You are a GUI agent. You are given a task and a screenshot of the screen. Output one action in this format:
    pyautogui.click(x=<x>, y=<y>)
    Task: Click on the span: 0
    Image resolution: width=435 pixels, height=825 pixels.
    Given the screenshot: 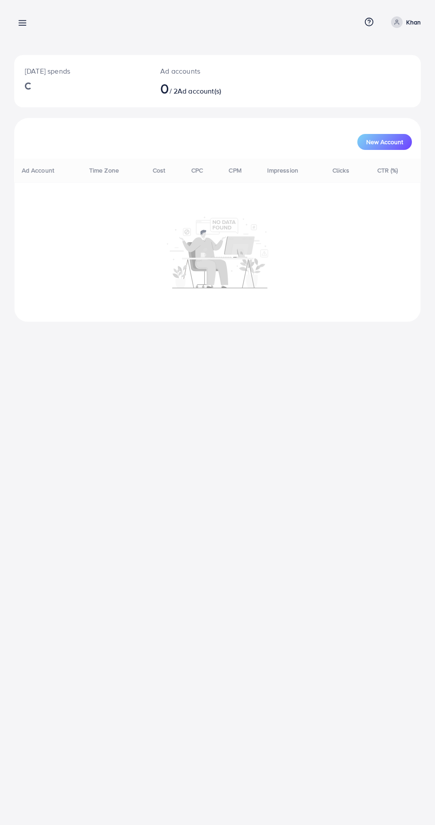 What is the action you would take?
    pyautogui.click(x=165, y=88)
    